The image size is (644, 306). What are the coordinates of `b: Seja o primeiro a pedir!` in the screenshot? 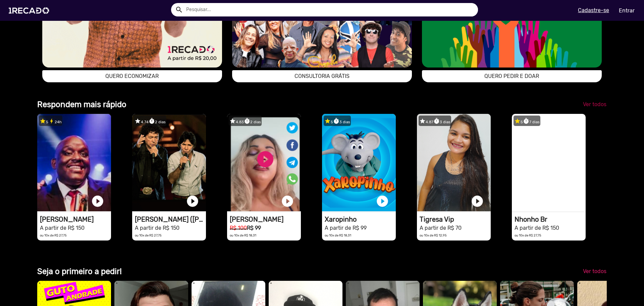 It's located at (80, 271).